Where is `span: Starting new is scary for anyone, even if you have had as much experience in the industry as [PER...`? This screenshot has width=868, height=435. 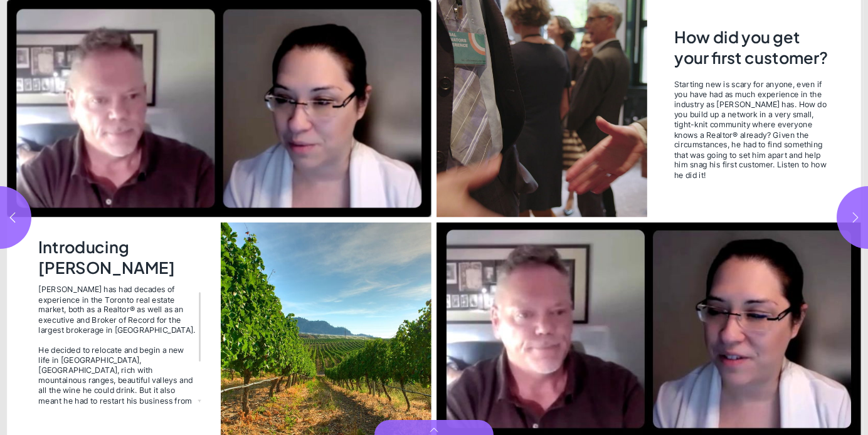
span: Starting new is scary for anyone, even if you have had as much experience in the industry as [PER... is located at coordinates (750, 129).